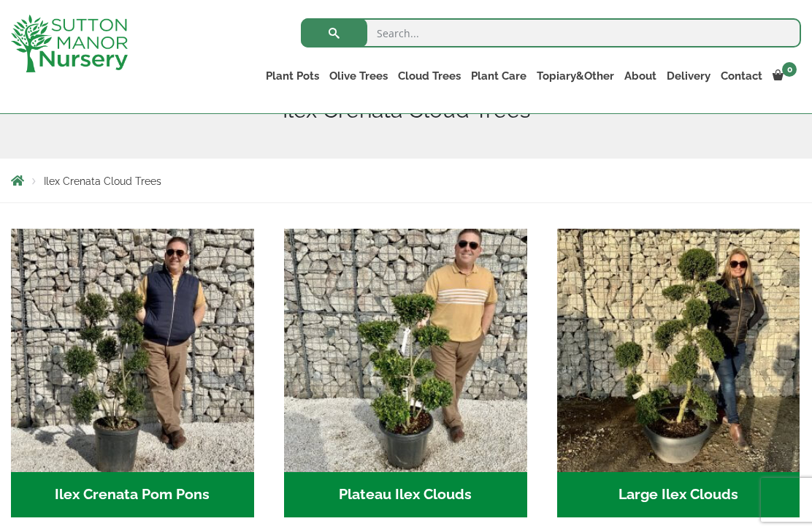 This screenshot has width=812, height=532. Describe the element at coordinates (678, 373) in the screenshot. I see `a: Visit product category Large Ilex Clouds` at that location.